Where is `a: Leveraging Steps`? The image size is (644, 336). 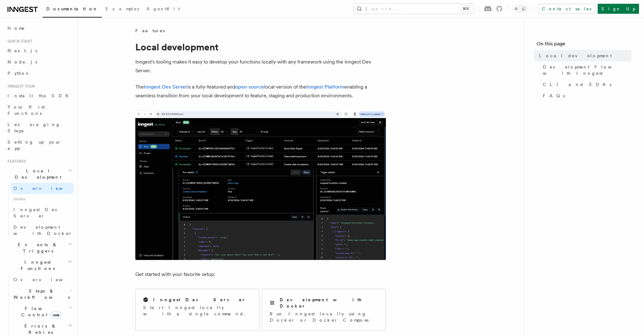 a: Leveraging Steps is located at coordinates (39, 128).